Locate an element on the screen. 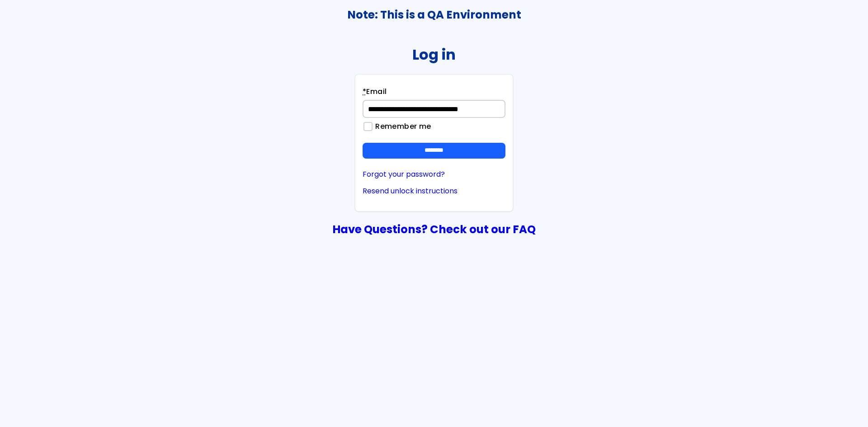  label: Remember me is located at coordinates (401, 127).